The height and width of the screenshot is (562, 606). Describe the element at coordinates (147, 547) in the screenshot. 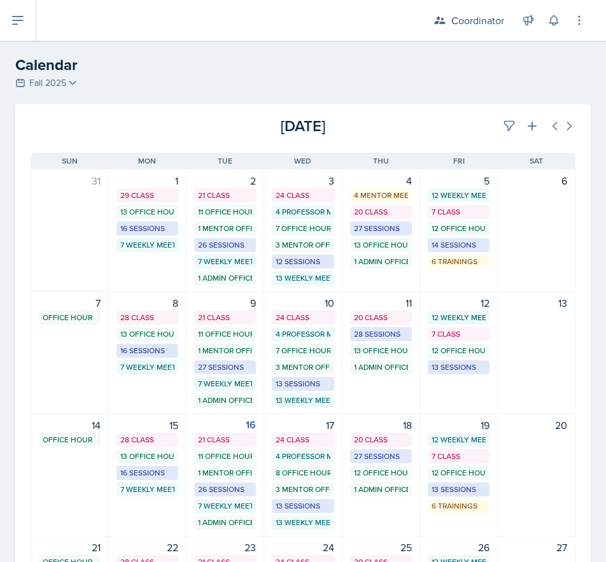

I see `div: 22` at that location.